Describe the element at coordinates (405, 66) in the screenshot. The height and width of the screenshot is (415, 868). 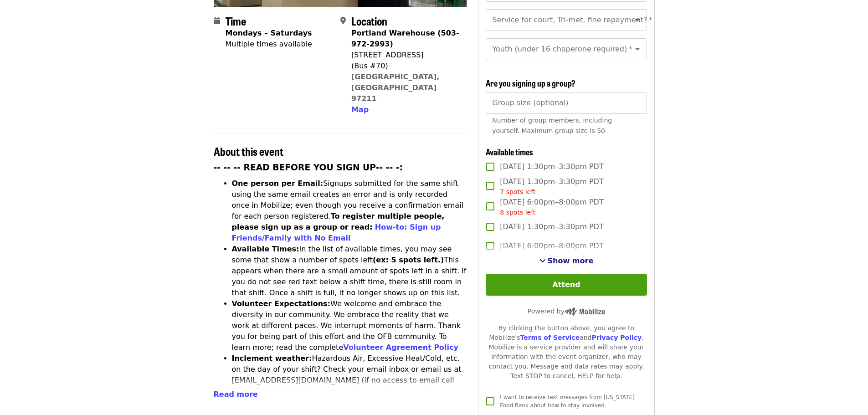
I see `div: (Bus #70)` at that location.